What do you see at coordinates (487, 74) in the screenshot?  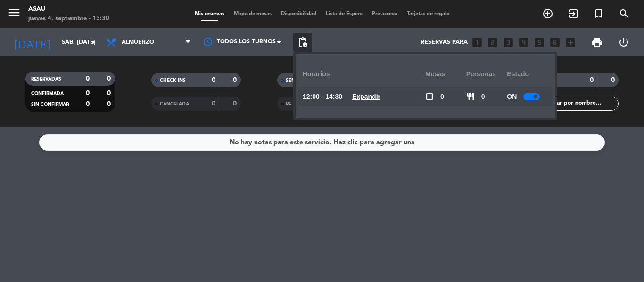 I see `div: personas` at bounding box center [487, 74].